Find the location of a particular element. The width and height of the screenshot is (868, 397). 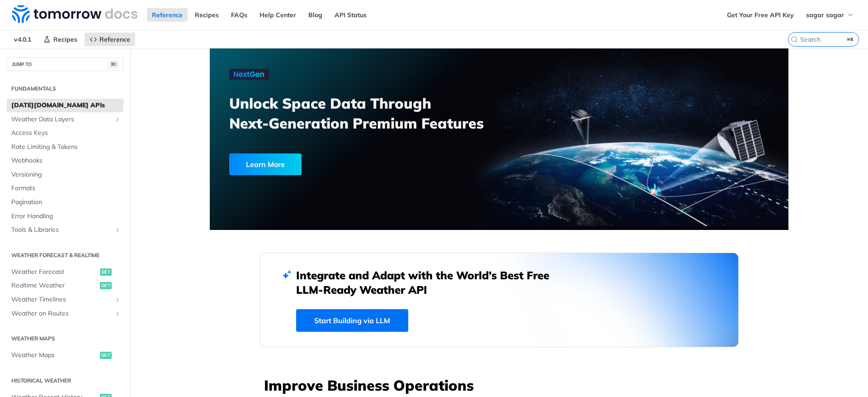

span: Access Keys is located at coordinates (66, 133).